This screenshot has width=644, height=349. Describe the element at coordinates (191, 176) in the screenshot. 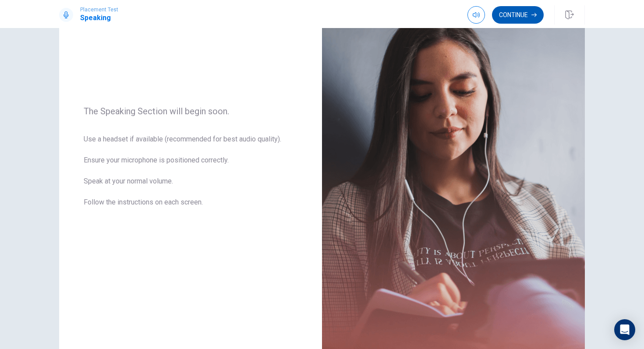

I see `span: Use a headset if available (recommended for best audio quality). Ensure your microphone is positi...` at that location.